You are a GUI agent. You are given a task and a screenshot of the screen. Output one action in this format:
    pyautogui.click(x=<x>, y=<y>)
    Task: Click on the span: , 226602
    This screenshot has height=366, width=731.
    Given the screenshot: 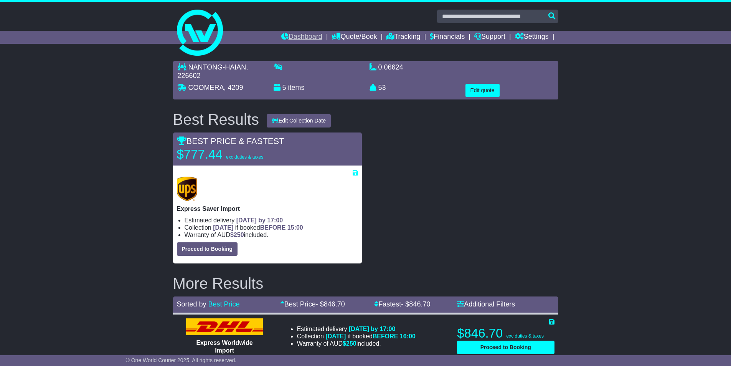 What is the action you would take?
    pyautogui.click(x=213, y=71)
    